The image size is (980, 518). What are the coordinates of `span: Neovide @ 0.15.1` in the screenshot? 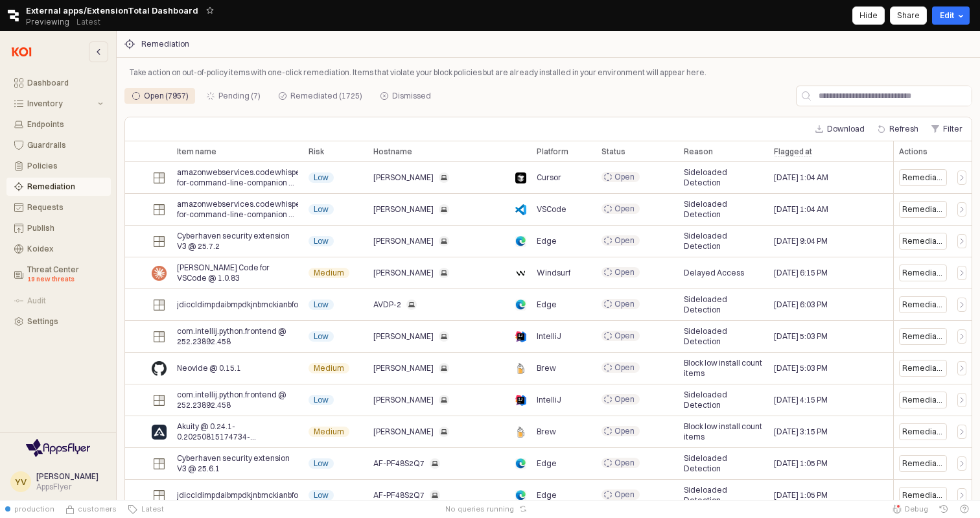 It's located at (209, 368).